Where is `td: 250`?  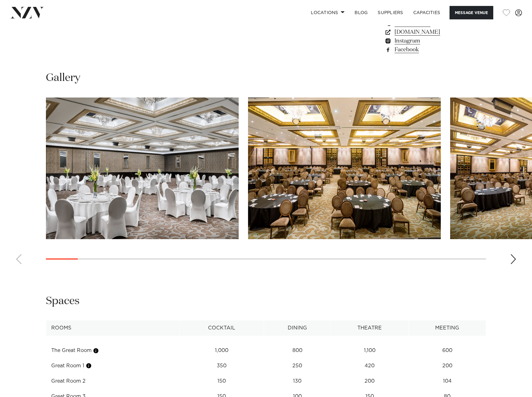
td: 250 is located at coordinates (297, 366).